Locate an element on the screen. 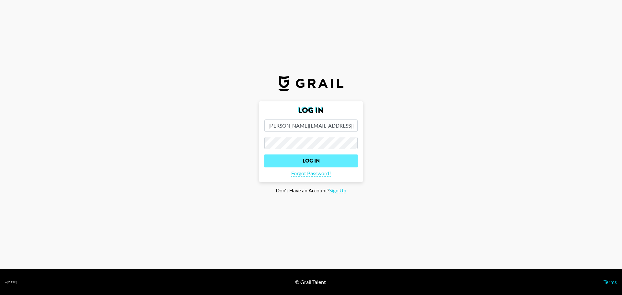  h2: Log In is located at coordinates (311, 111).